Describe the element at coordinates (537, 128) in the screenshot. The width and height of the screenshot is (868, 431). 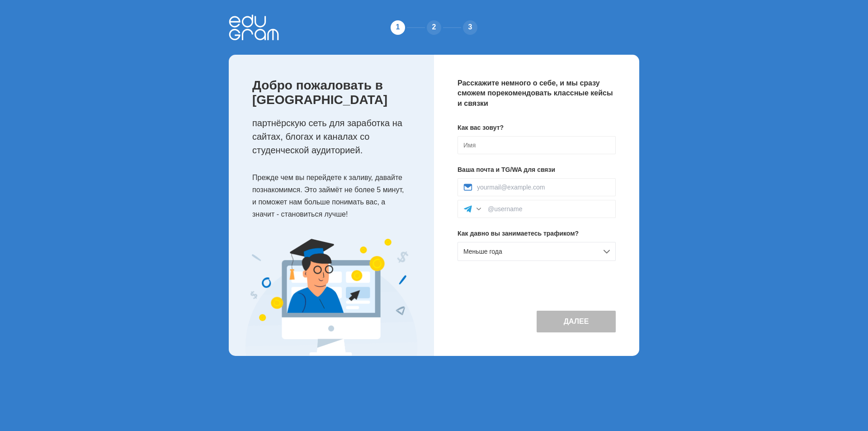
I see `p: Как вас зовут?` at that location.